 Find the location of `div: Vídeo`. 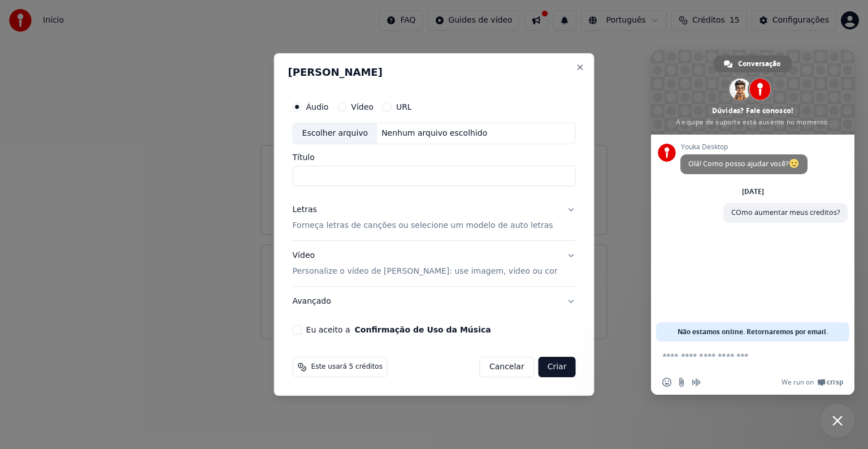

div: Vídeo is located at coordinates (425, 264).